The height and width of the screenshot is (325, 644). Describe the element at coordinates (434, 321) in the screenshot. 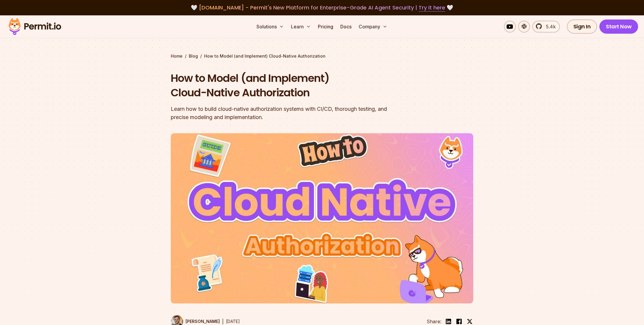

I see `li: Share:` at that location.